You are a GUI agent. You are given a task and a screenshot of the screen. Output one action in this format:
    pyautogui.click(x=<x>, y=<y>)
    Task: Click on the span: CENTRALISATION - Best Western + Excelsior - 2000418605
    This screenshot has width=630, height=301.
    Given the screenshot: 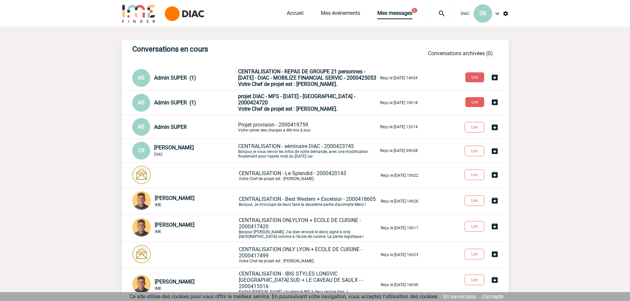 What is the action you would take?
    pyautogui.click(x=307, y=199)
    